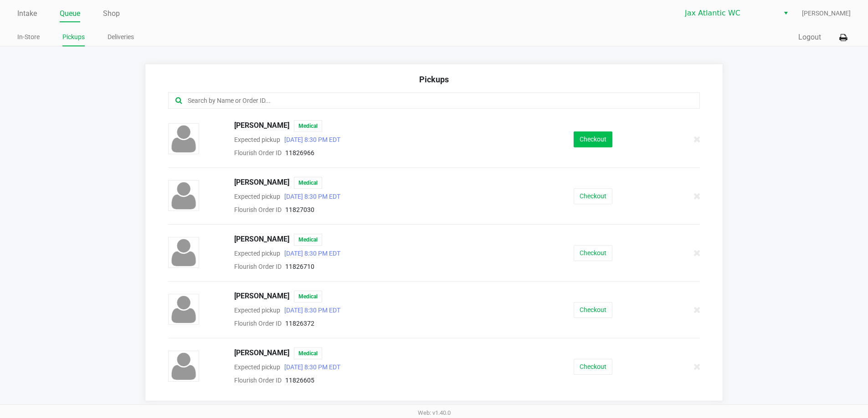  I want to click on a: Intake, so click(27, 13).